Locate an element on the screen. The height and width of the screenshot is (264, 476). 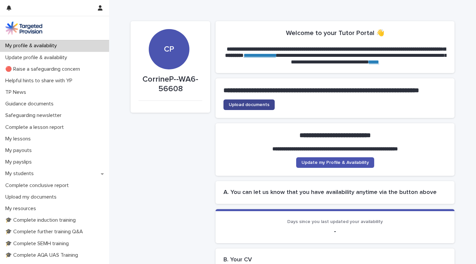
span: Days since you last updated your availability is located at coordinates (335, 222).